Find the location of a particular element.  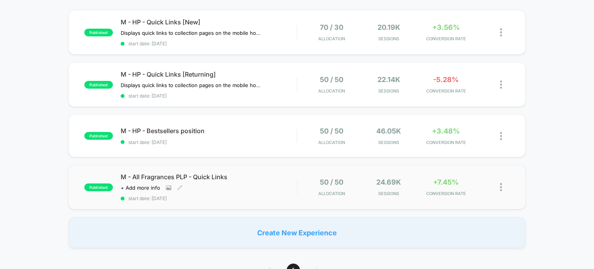

div: Create New Experience is located at coordinates (297, 233).